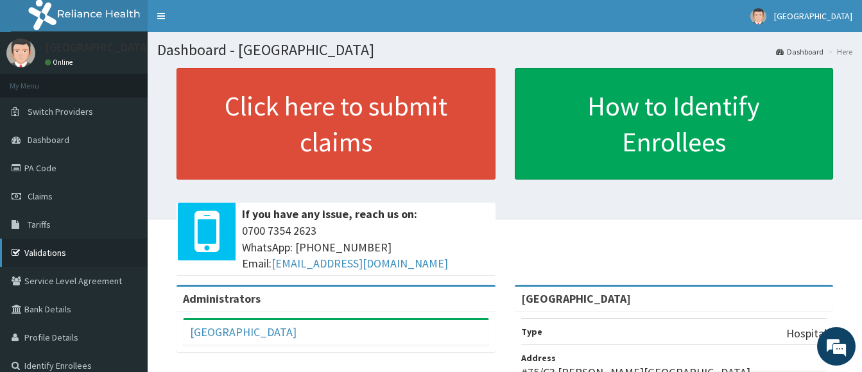  What do you see at coordinates (806, 334) in the screenshot?
I see `p: Hospital` at bounding box center [806, 334].